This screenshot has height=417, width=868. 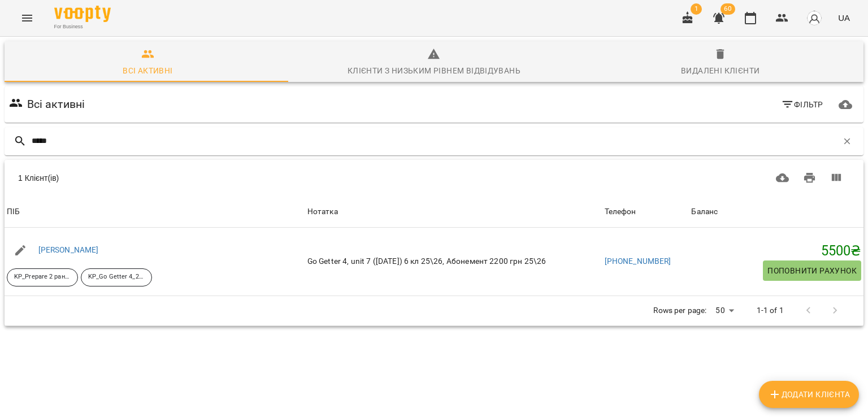 What do you see at coordinates (802, 105) in the screenshot?
I see `span: Фільтр` at bounding box center [802, 105].